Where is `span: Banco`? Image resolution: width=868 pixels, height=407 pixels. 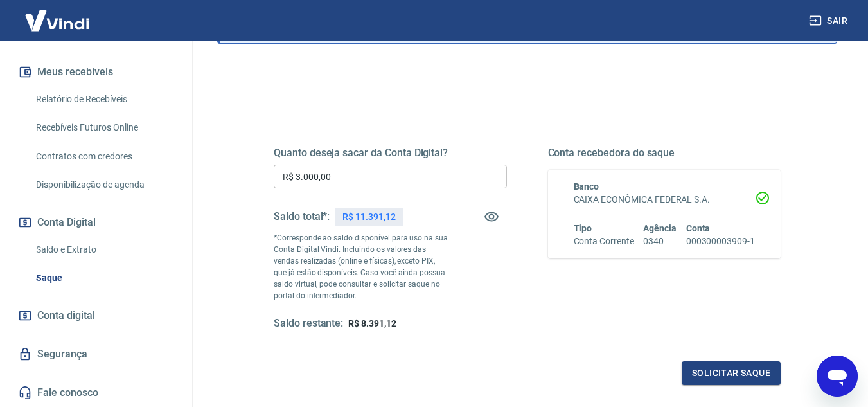
span: Banco is located at coordinates (587, 187).